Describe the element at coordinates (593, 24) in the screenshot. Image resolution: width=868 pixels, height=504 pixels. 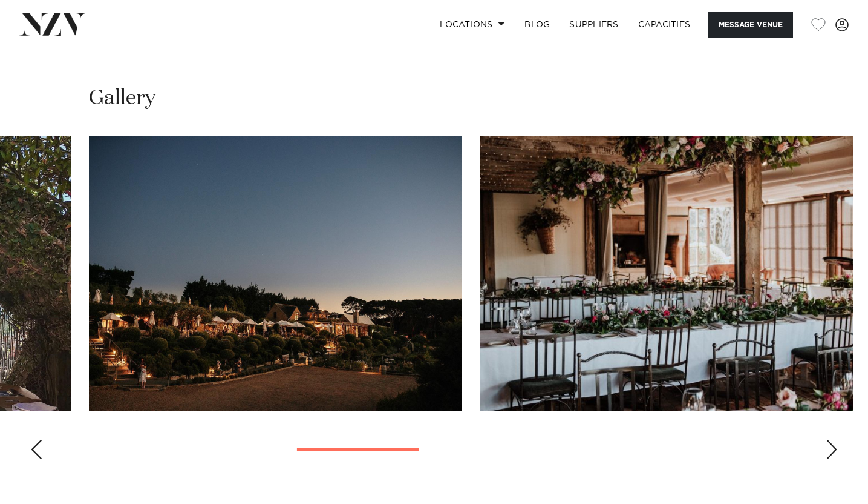
I see `a: SUPPLIERS` at that location.